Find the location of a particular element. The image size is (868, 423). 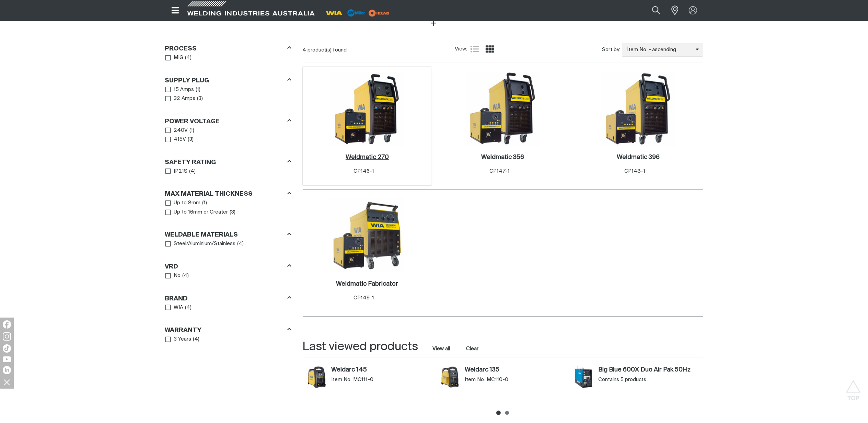

span: MC111-0 is located at coordinates (363, 380).